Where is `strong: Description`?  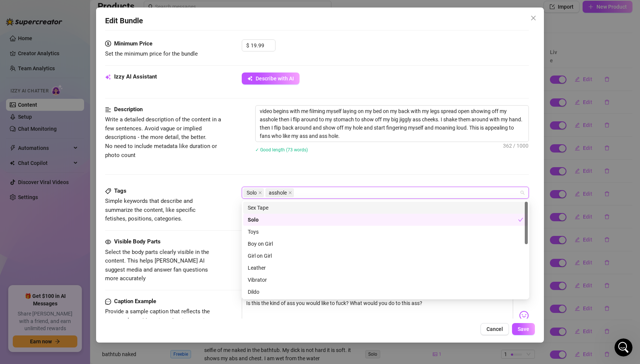
strong: Description is located at coordinates (128, 109).